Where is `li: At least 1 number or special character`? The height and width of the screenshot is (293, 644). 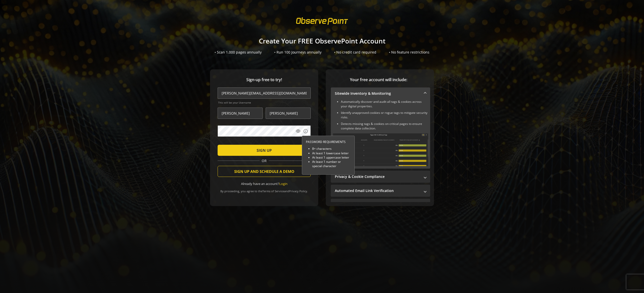 li: At least 1 number or special character is located at coordinates (331, 164).